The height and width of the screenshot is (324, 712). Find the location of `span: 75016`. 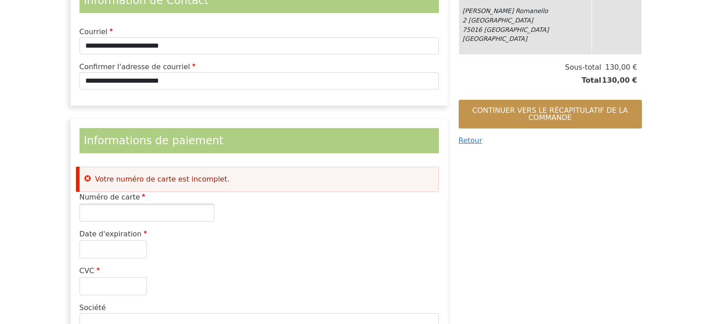

span: 75016 is located at coordinates (472, 30).